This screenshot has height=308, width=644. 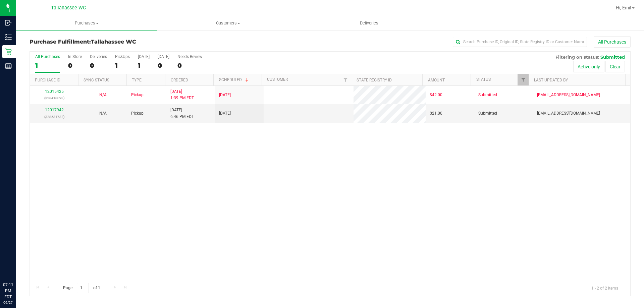 I want to click on input: Search Purchase ID, Original ID, State Registry ID or Customer Name..., so click(x=520, y=42).